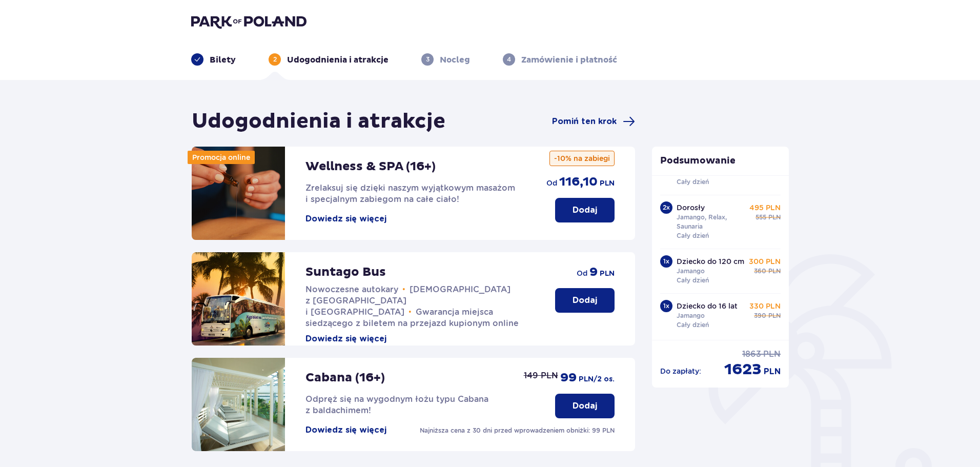 This screenshot has height=467, width=980. I want to click on p: Jamango, Relax, Saunaria, so click(713, 222).